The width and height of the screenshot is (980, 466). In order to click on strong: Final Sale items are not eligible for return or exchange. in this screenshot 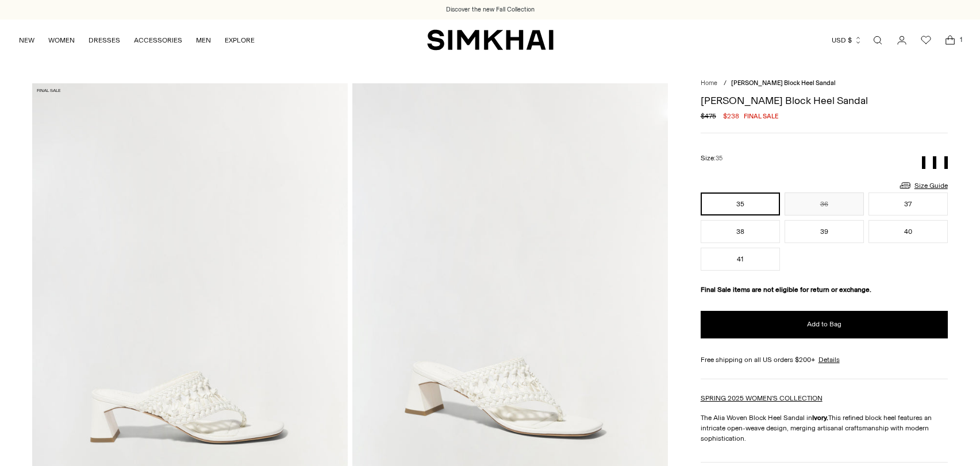, I will do `click(786, 290)`.